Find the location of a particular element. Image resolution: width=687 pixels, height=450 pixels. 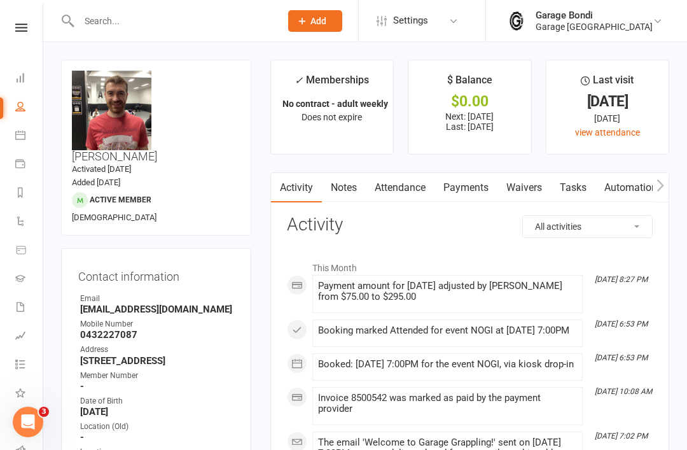

a: Assessments is located at coordinates (29, 337).